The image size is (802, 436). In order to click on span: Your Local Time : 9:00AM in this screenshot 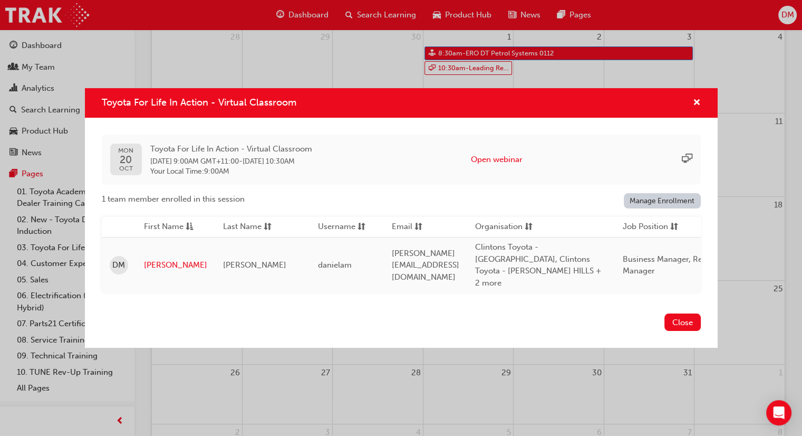, I will do `click(231, 171)`.